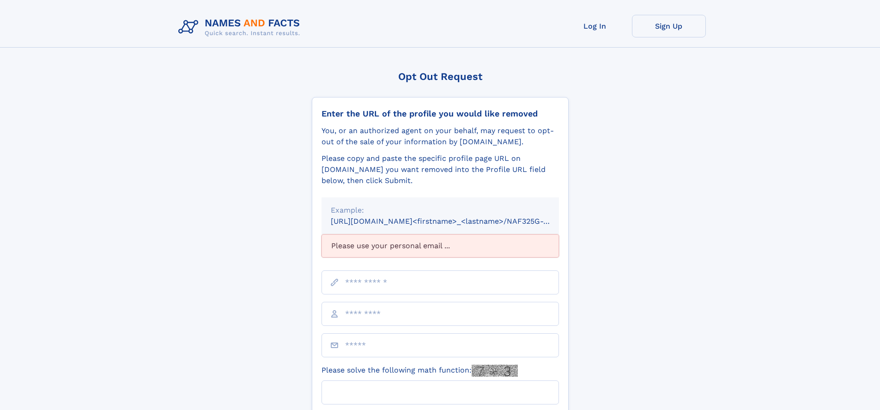 This screenshot has height=410, width=880. What do you see at coordinates (440, 114) in the screenshot?
I see `div: Enter the URL of the profile you would like removed` at bounding box center [440, 114].